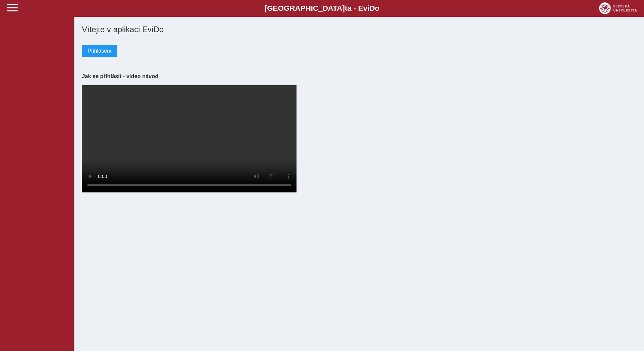 The height and width of the screenshot is (351, 644). I want to click on span: t, so click(346, 8).